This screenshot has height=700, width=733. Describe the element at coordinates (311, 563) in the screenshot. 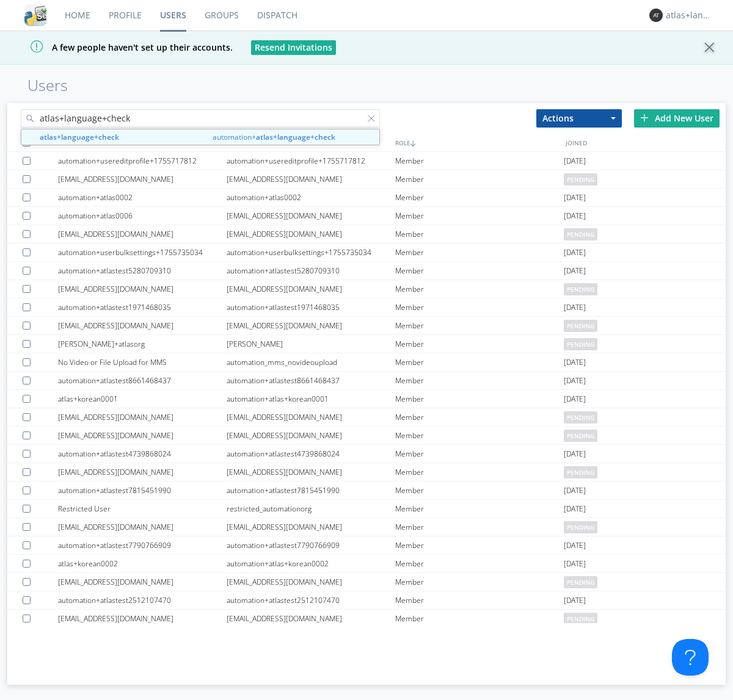

I see `div: automation+atlas+korean0002` at that location.